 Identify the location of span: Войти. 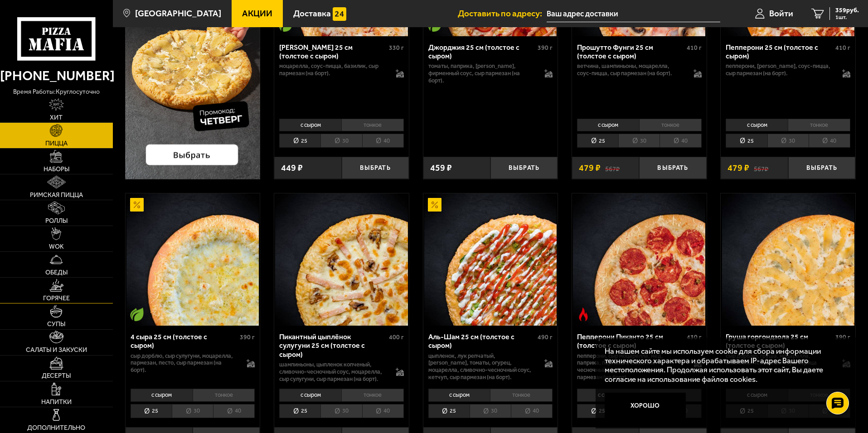
(781, 13).